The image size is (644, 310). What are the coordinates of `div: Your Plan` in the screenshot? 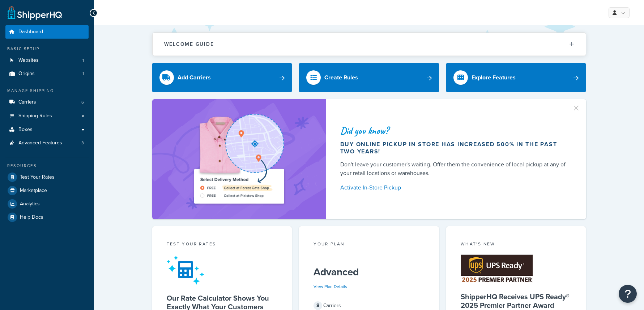 It's located at (369, 245).